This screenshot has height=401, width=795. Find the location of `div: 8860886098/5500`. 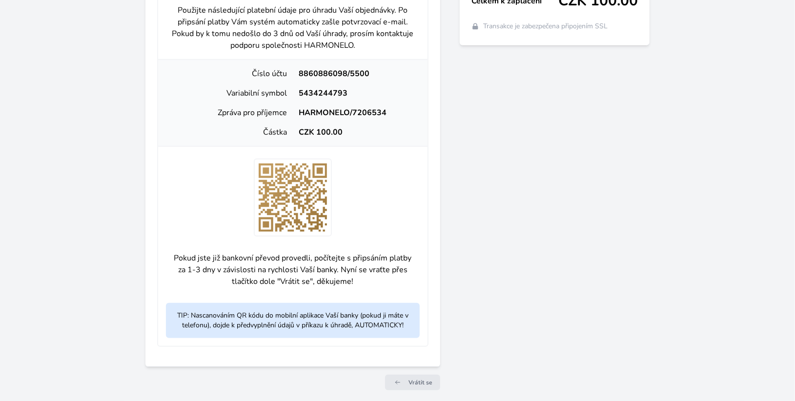

div: 8860886098/5500 is located at coordinates (356, 74).